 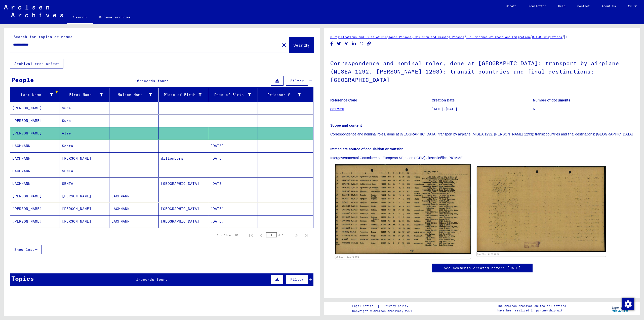 What do you see at coordinates (301, 45) in the screenshot?
I see `button: Search` at bounding box center [301, 45].